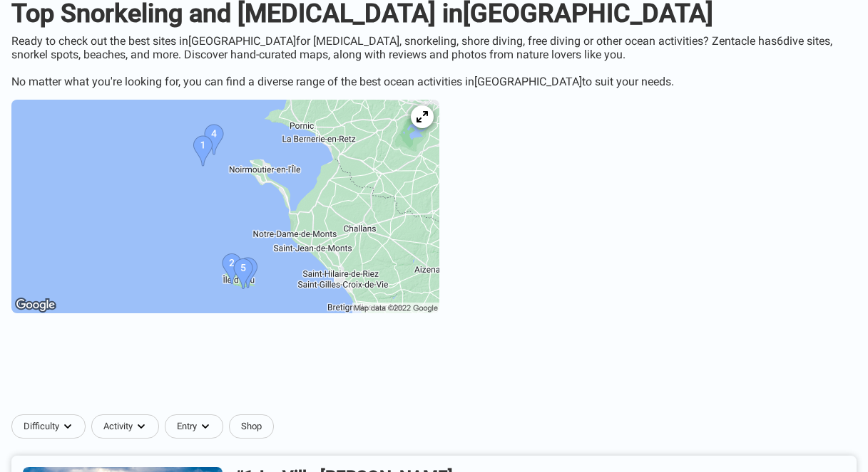 The width and height of the screenshot is (868, 472). Describe the element at coordinates (251, 426) in the screenshot. I see `a: Shop` at that location.